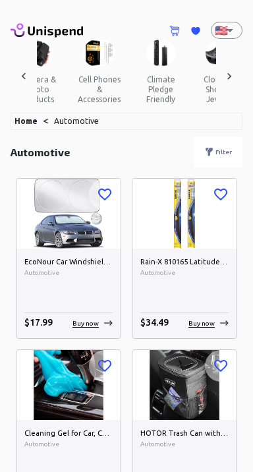  What do you see at coordinates (154, 322) in the screenshot?
I see `span: $ 34.49` at bounding box center [154, 322].